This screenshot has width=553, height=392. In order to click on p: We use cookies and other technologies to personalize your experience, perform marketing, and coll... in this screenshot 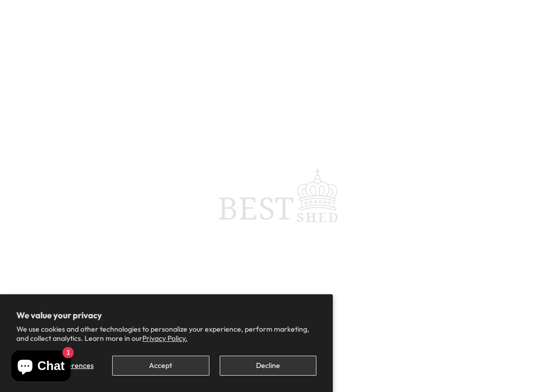, I will do `click(166, 333)`.